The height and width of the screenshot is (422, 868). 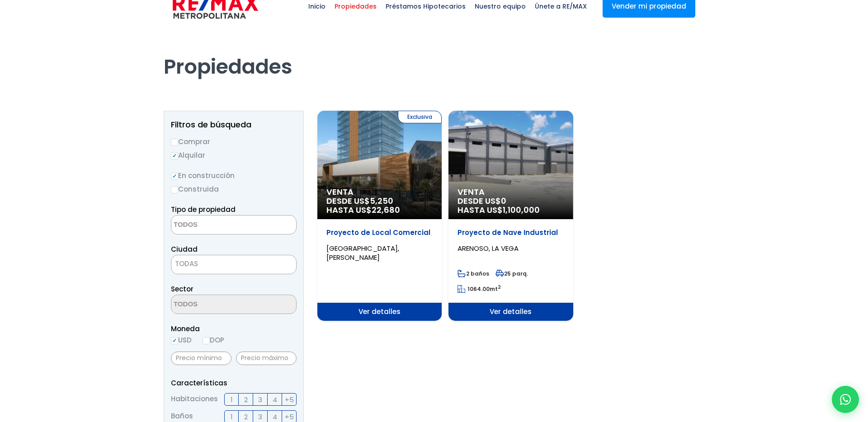 What do you see at coordinates (510, 233) in the screenshot?
I see `p: Proyecto de Nave Industrial` at bounding box center [510, 233].